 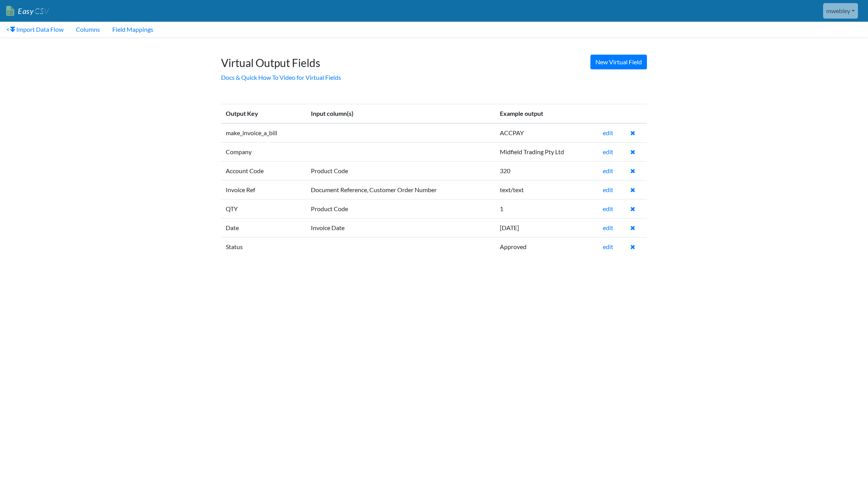 What do you see at coordinates (547, 151) in the screenshot?
I see `td: Midfield Trading Pty Ltd` at bounding box center [547, 151].